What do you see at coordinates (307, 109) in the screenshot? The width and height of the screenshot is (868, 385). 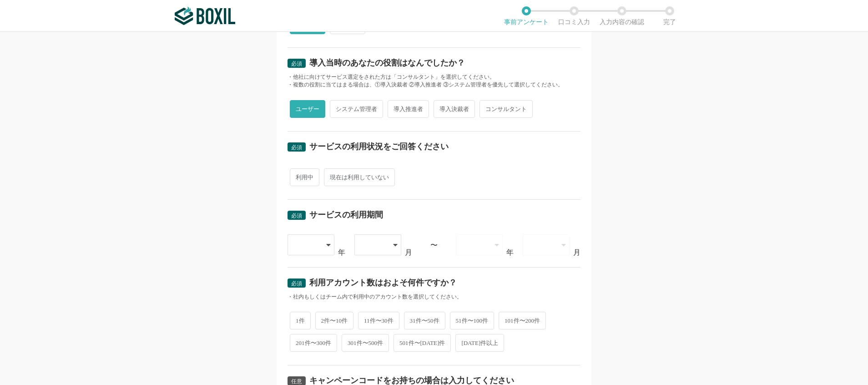 I see `span: ユーザー` at bounding box center [307, 109].